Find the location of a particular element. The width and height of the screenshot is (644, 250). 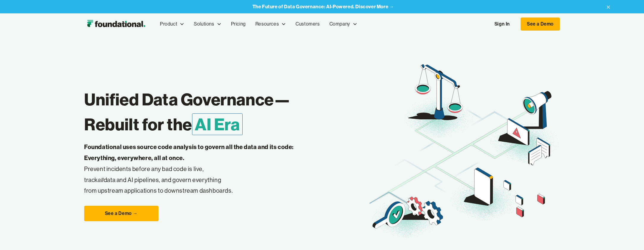

a: See a Demo → is located at coordinates (121, 213).